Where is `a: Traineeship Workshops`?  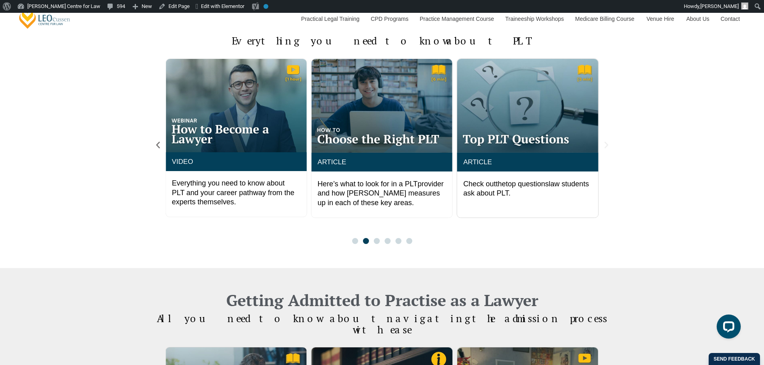 a: Traineeship Workshops is located at coordinates (534, 19).